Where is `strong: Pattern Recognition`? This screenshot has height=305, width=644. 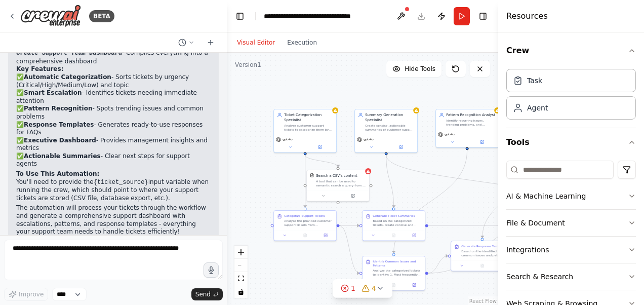 strong: Pattern Recognition is located at coordinates (58, 109).